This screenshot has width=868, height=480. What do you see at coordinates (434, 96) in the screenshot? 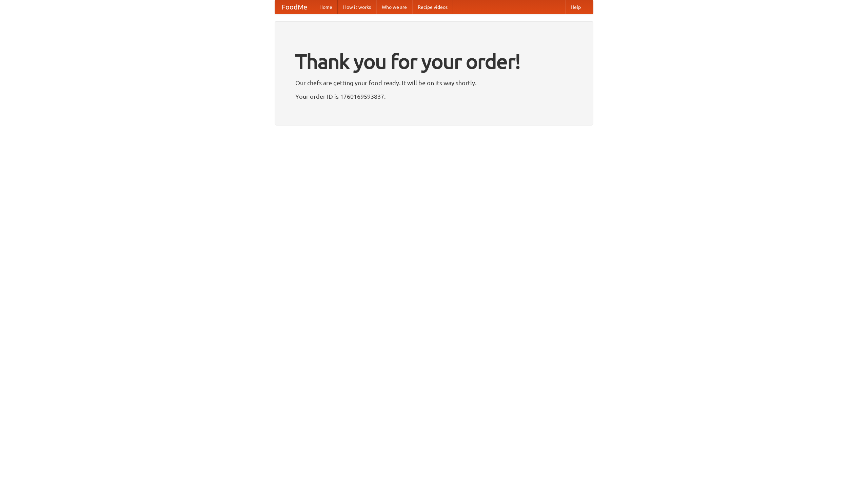
I see `p: Your order ID is 1760169593837.` at bounding box center [434, 96].